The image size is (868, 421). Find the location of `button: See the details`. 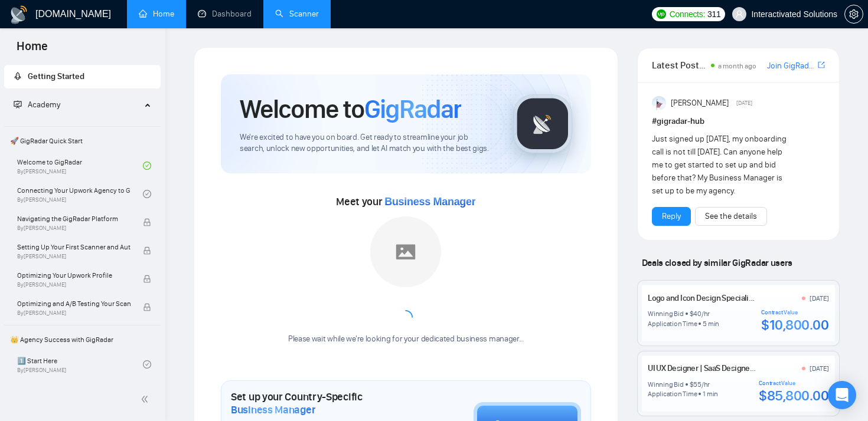

button: See the details is located at coordinates (731, 216).